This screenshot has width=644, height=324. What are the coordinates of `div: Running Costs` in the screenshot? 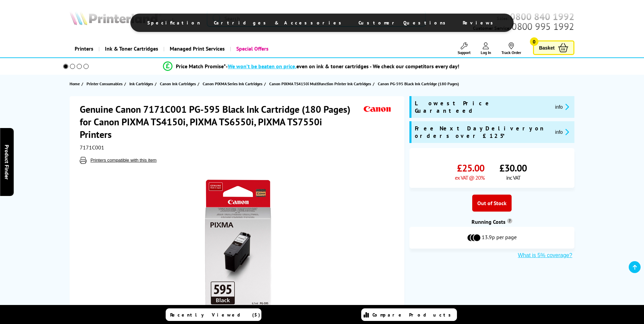 It's located at (492, 222).